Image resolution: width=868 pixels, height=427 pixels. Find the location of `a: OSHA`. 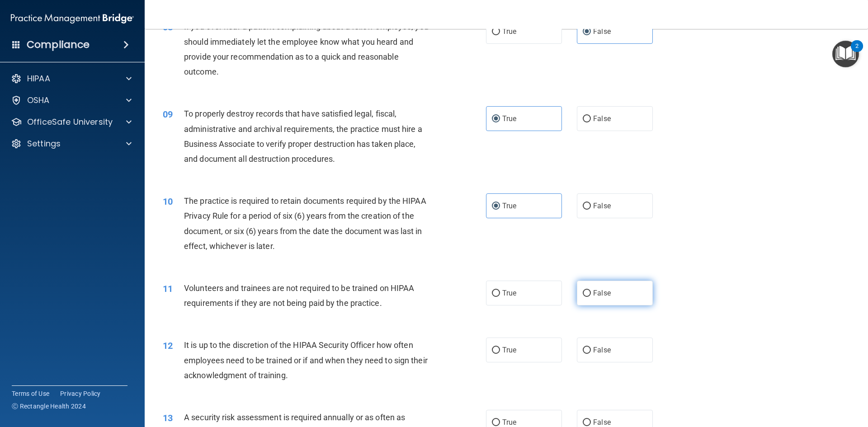

a: OSHA is located at coordinates (71, 100).